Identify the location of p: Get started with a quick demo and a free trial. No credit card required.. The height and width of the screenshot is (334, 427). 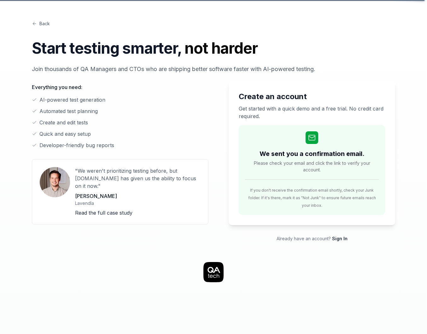
(312, 112).